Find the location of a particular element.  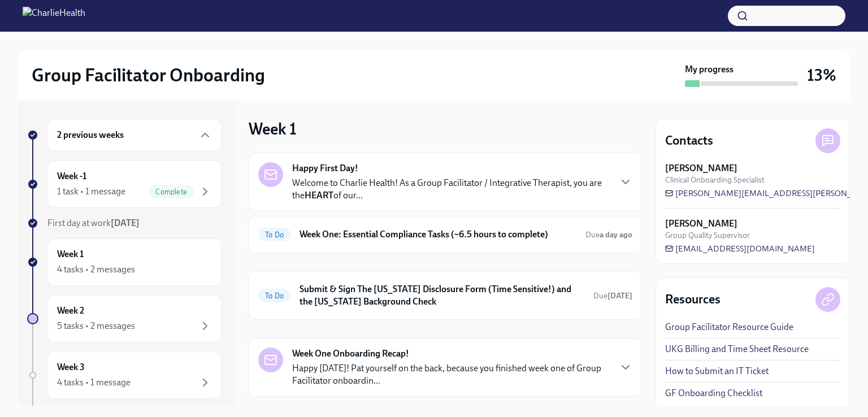

h6: Week -1 is located at coordinates (72, 176).